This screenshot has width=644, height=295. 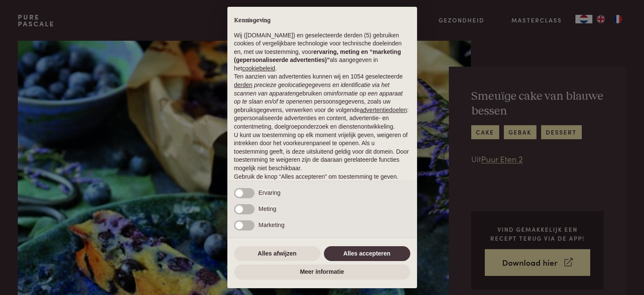 What do you see at coordinates (312, 89) in the screenshot?
I see `em: precieze geolocatiegegevens en identificatie via het scannen van apparaten` at bounding box center [312, 89].